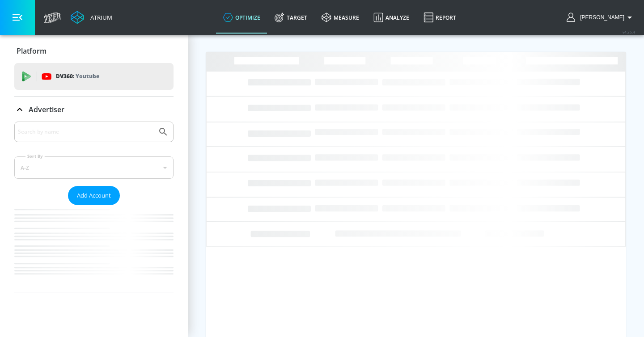 The width and height of the screenshot is (644, 337). I want to click on div: Platform, so click(94, 51).